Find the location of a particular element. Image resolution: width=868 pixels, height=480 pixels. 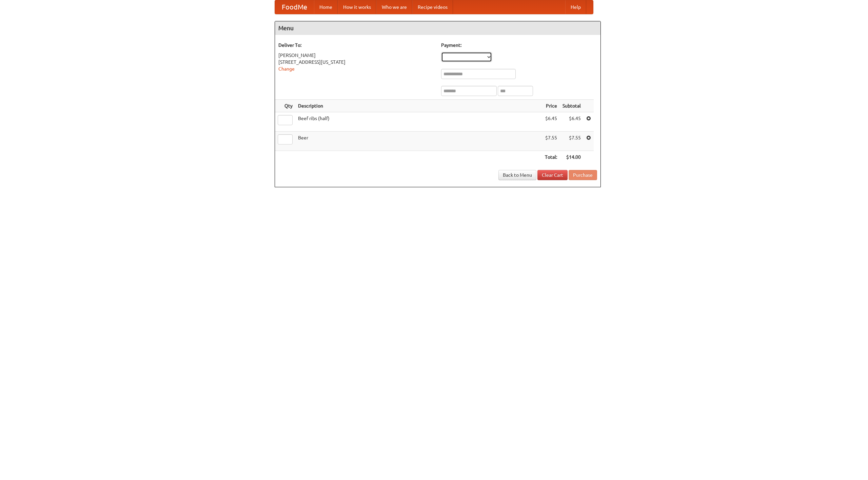

h5: Deliver To: is located at coordinates (356, 45).